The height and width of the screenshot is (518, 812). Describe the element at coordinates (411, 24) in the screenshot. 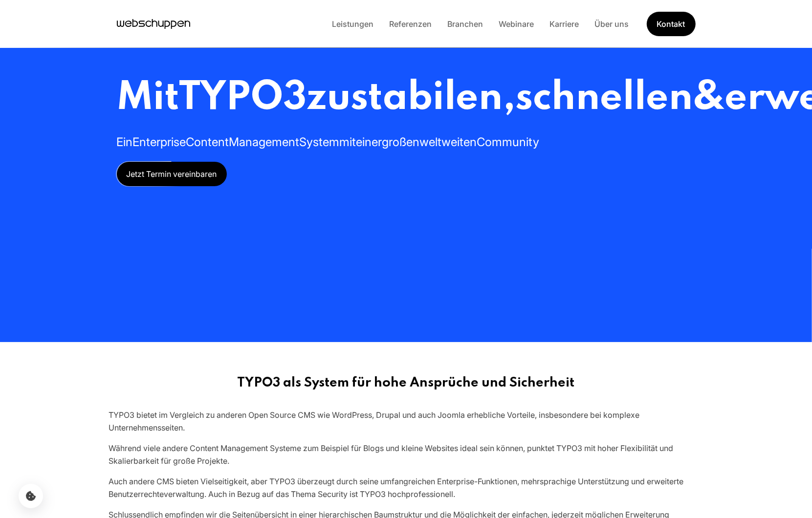

I see `a: Referenzen` at that location.